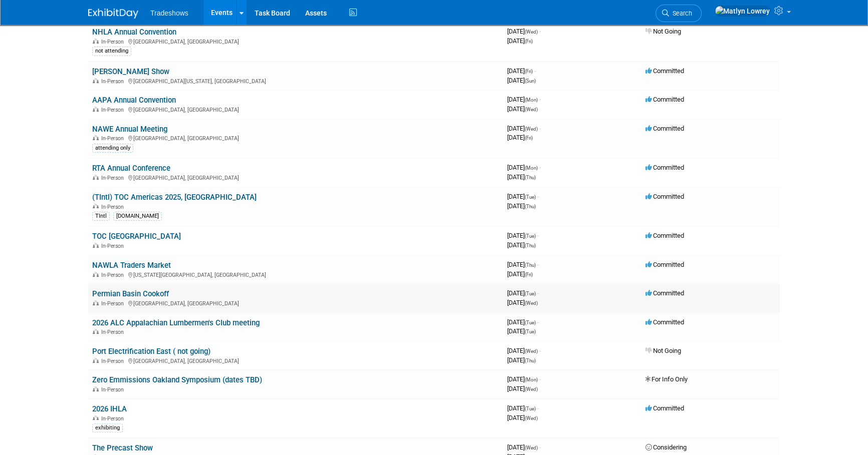 This screenshot has height=455, width=868. Describe the element at coordinates (130, 294) in the screenshot. I see `a: Permian Basin Cookoff` at that location.